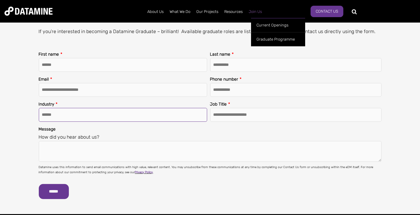 The height and width of the screenshot is (215, 420). Describe the element at coordinates (207, 12) in the screenshot. I see `a: Our Projects` at that location.